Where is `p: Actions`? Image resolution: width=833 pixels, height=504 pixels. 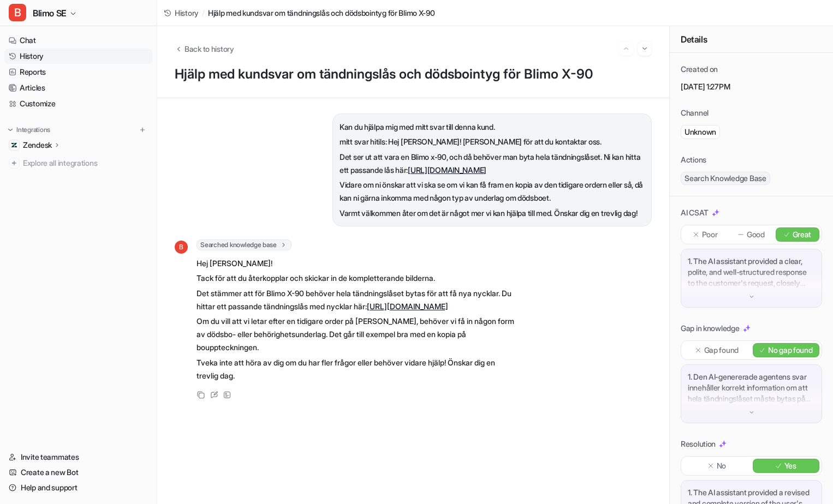 p: Actions is located at coordinates (693, 160).